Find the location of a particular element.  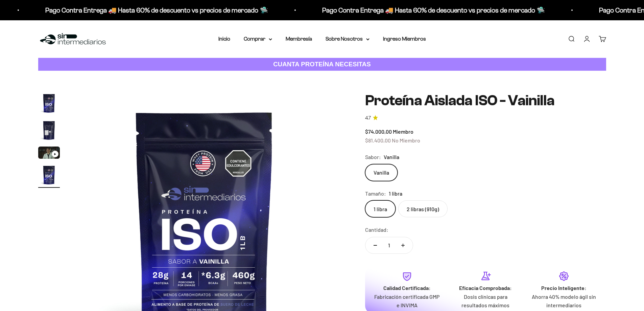

span: $81.400,00 is located at coordinates (378, 140).